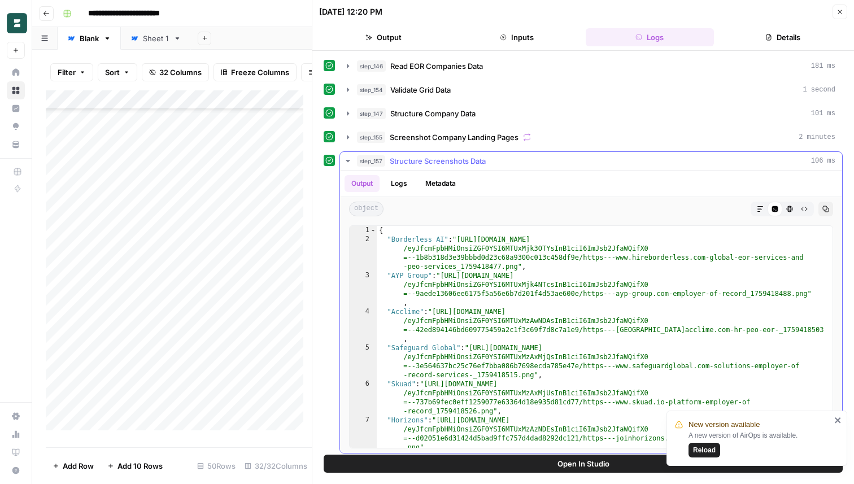 This screenshot has width=854, height=484. What do you see at coordinates (89, 38) in the screenshot?
I see `div: Blank` at bounding box center [89, 38].